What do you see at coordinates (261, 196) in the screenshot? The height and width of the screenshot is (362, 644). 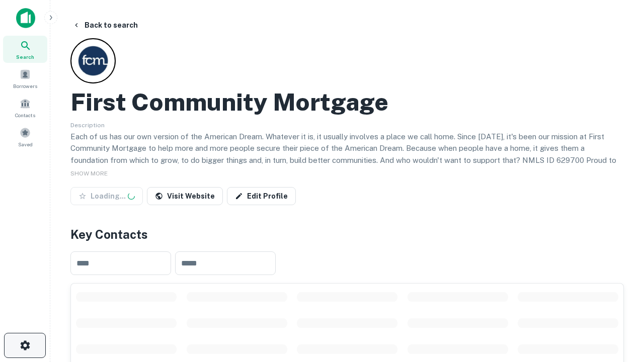 I see `a: Edit Profile` at bounding box center [261, 196].